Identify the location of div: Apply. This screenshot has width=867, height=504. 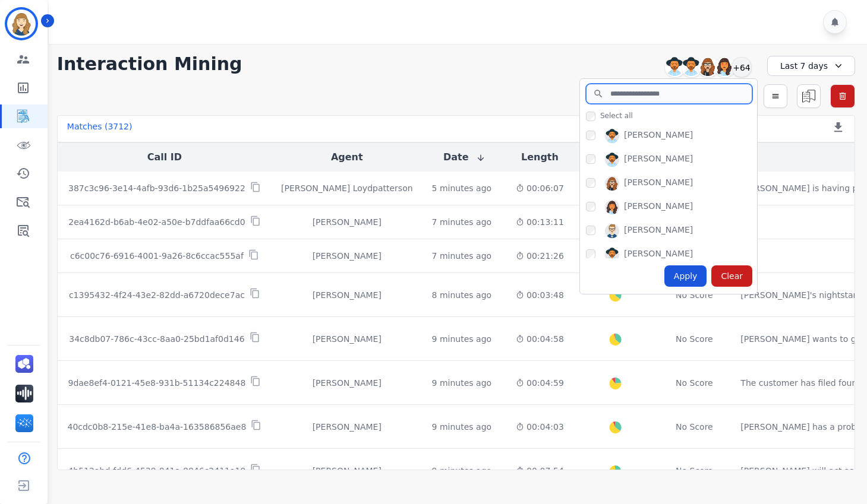
(686, 276).